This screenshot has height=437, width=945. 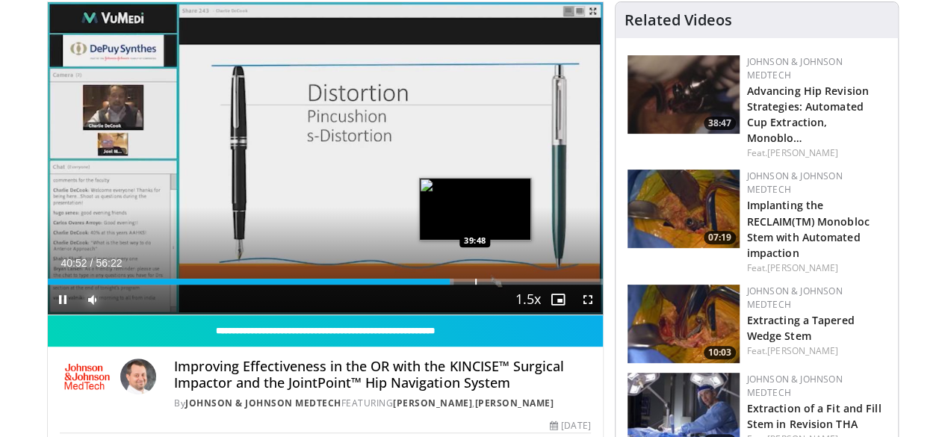 I want to click on img: ffc33e66-92ed-4f11-95c4-0a160745ec3c.150x105_q85_crop-smart_upscale.jpg, so click(x=683, y=208).